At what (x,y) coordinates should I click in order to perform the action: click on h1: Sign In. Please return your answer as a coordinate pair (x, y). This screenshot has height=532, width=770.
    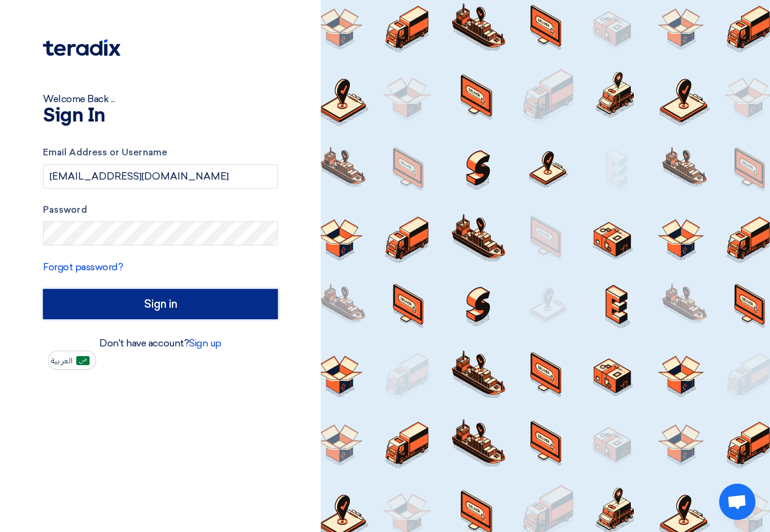
    Looking at the image, I should click on (160, 116).